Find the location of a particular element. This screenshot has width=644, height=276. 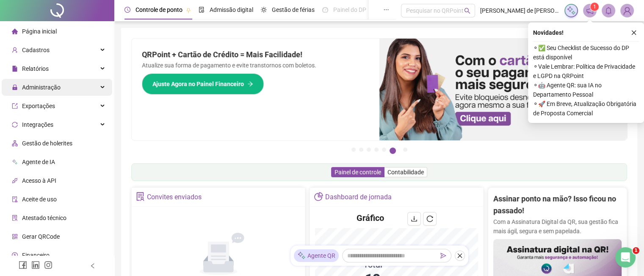

span: ⚬ Vale Lembrar: Política de Privacidade e LGPD na QRPoint is located at coordinates (586, 71).